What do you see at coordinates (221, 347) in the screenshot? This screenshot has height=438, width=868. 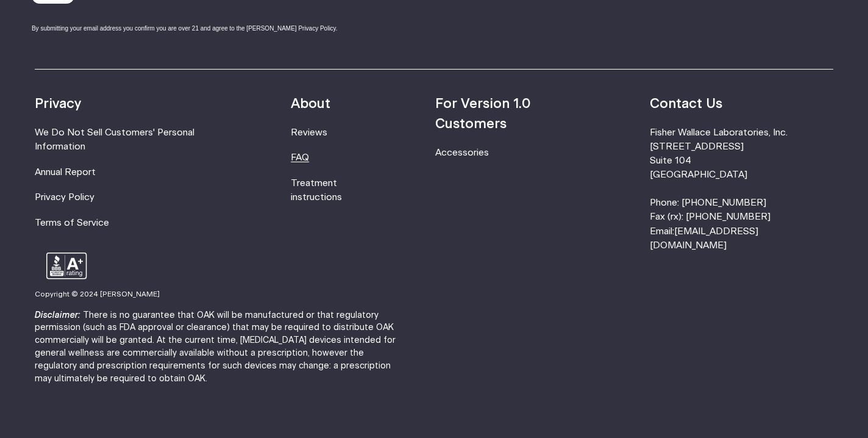 I see `p: There is no guarantee that OAK will be manufactured or that regulatory permission (such as FDA ap...` at bounding box center [221, 347].